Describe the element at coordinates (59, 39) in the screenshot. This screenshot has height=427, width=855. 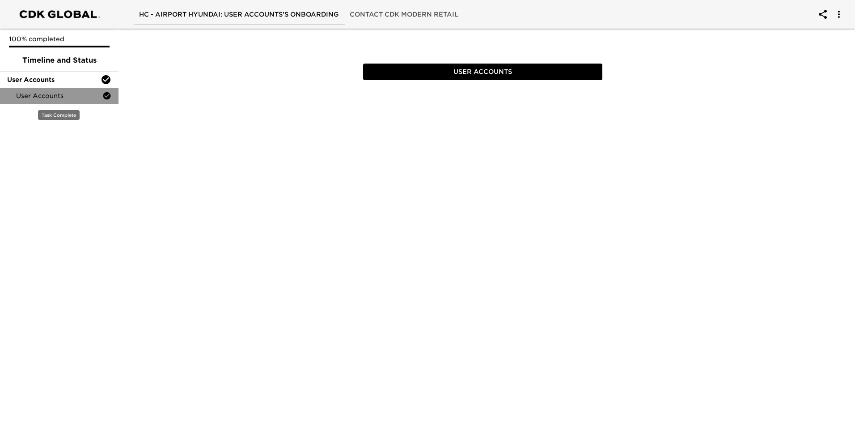
I see `p: 100% completed` at that location.